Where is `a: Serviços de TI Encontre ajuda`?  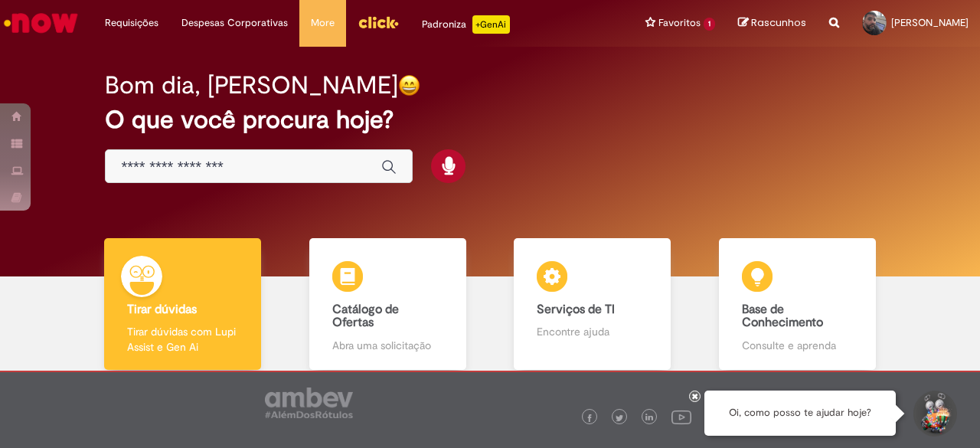
a: Serviços de TI Encontre ajuda is located at coordinates (592, 304).